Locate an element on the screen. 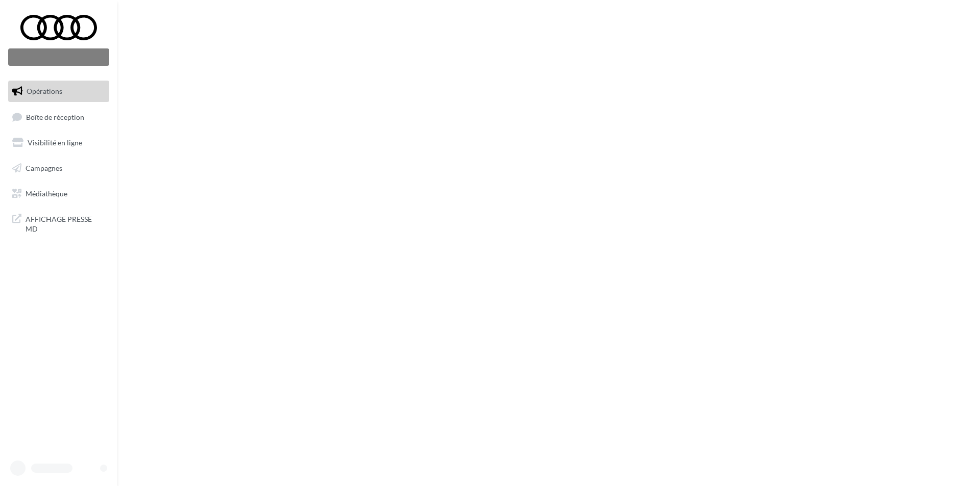 The image size is (980, 486). span: AFFICHAGE PRESSE MD is located at coordinates (65, 223).